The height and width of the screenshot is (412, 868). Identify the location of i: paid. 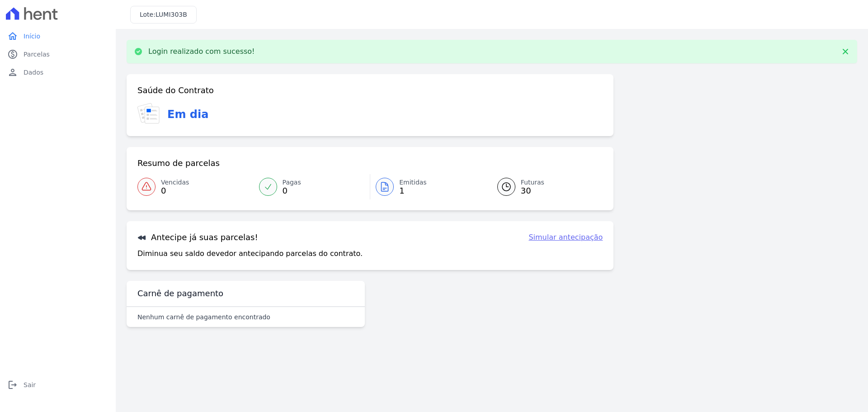
(13, 54).